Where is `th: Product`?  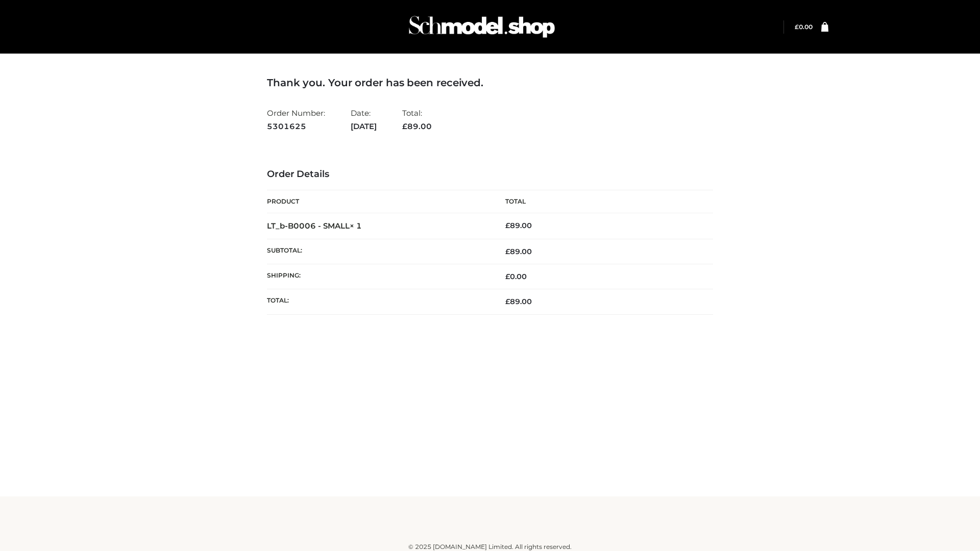 th: Product is located at coordinates (378, 202).